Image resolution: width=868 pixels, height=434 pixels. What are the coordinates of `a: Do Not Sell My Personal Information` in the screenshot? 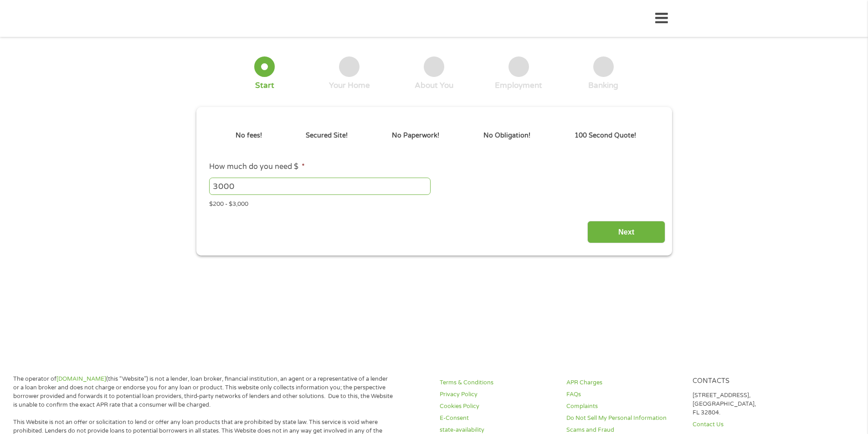 It's located at (624, 419).